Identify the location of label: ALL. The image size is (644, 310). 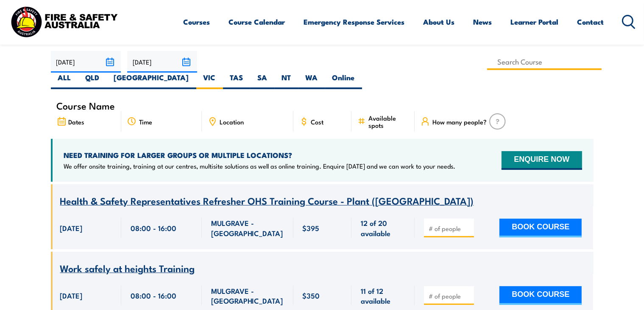
(65, 81).